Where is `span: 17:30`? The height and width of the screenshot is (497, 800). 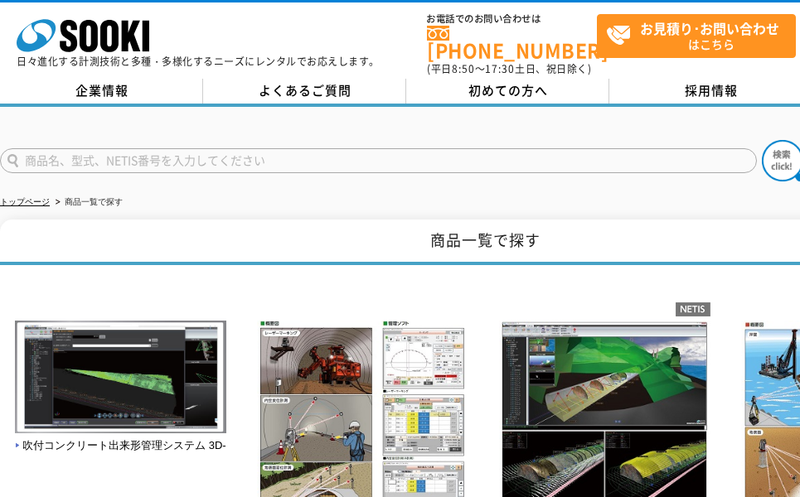 span: 17:30 is located at coordinates (500, 69).